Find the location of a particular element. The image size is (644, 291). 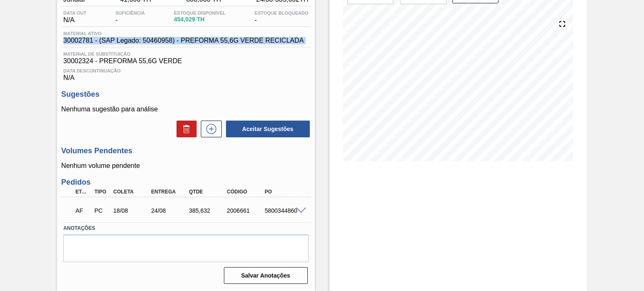

div: Coleta is located at coordinates (132, 192).